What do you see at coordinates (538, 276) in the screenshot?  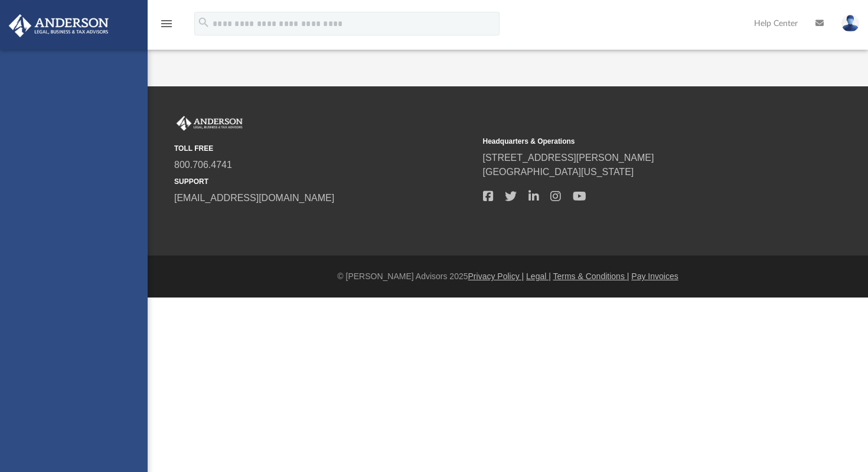 I see `a: Legal |` at bounding box center [538, 276].